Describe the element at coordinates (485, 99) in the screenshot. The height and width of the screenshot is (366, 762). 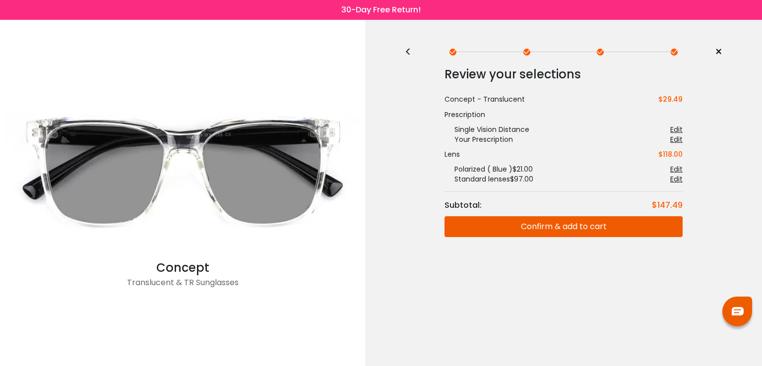
I see `div: Concept - Translucent` at that location.